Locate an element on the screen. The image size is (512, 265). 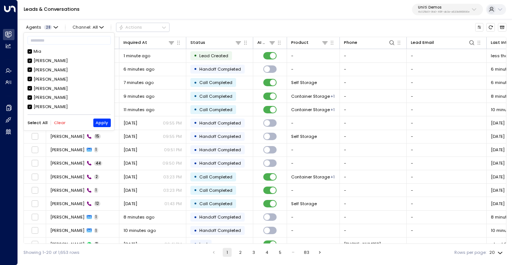
button: Clear is located at coordinates (60, 123).